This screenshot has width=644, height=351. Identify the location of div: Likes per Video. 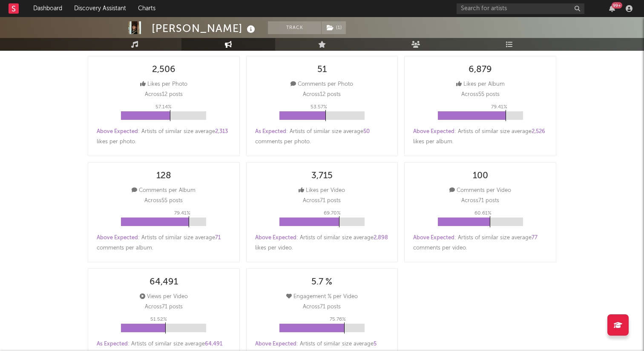
(322, 191).